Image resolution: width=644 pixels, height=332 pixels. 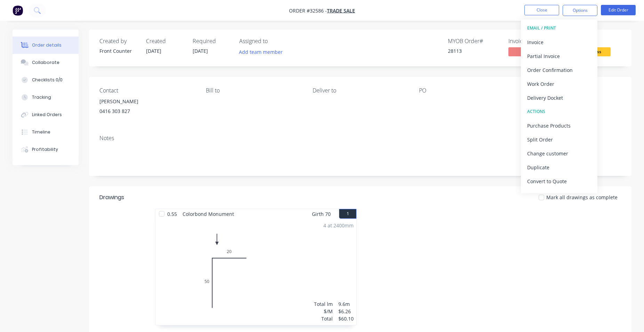 What do you see at coordinates (618, 10) in the screenshot?
I see `button: Edit Order` at bounding box center [618, 10].